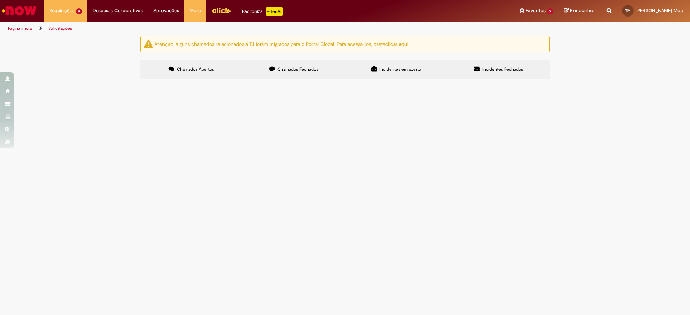 The image size is (690, 315). Describe the element at coordinates (397, 44) in the screenshot. I see `u: clicar aqui.` at that location.